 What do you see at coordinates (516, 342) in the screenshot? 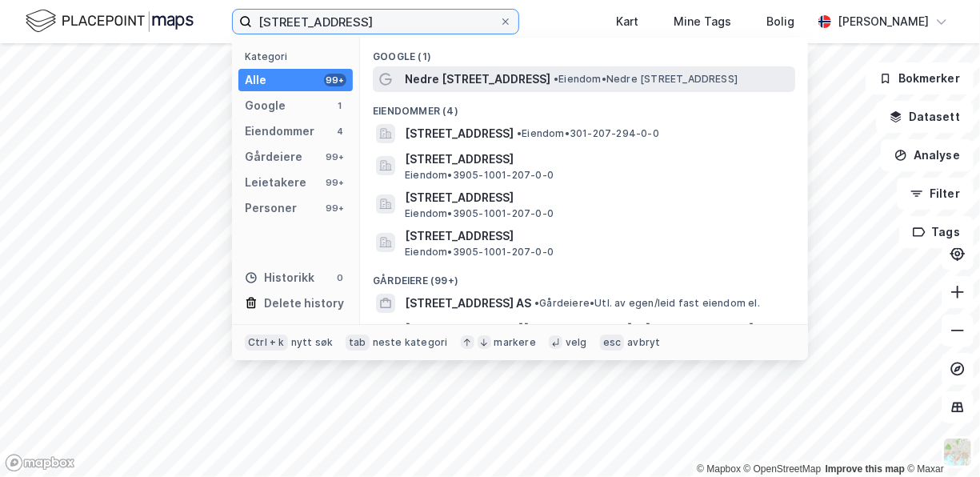
I see `div: markere` at bounding box center [516, 342].